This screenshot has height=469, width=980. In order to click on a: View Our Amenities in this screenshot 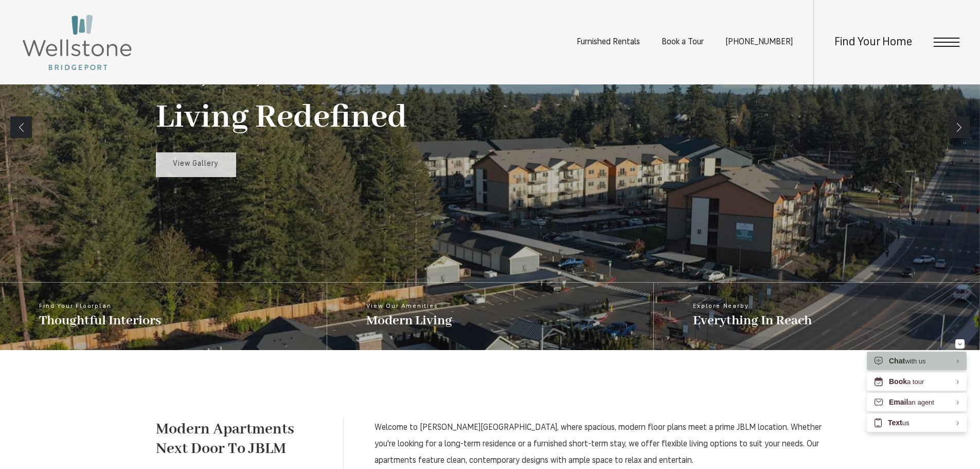, I will do `click(490, 316)`.